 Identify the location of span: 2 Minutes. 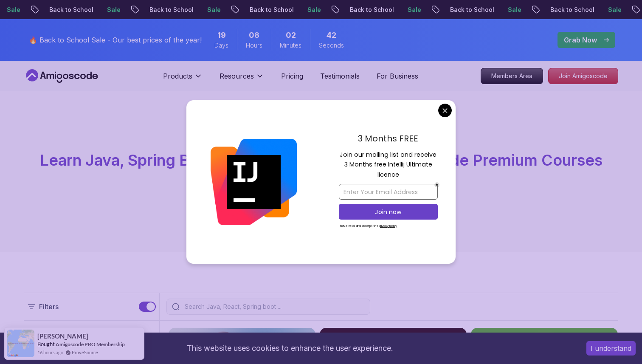
(291, 35).